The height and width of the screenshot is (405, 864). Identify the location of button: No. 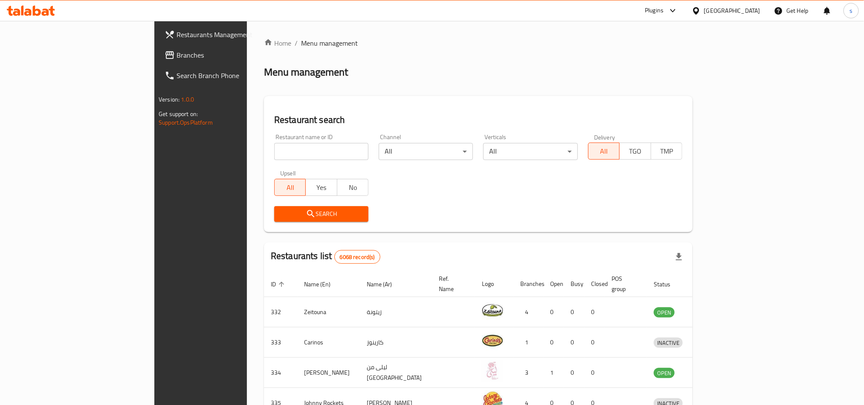
(353, 187).